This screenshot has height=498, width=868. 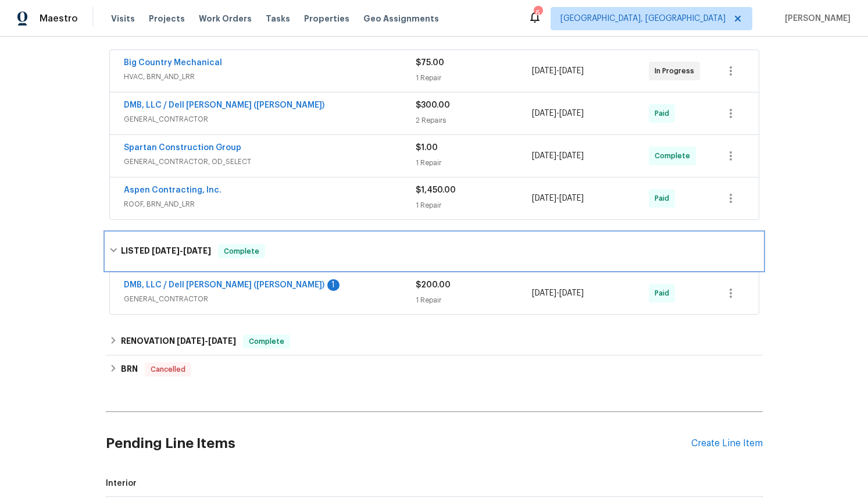 I want to click on div: 6, so click(x=538, y=13).